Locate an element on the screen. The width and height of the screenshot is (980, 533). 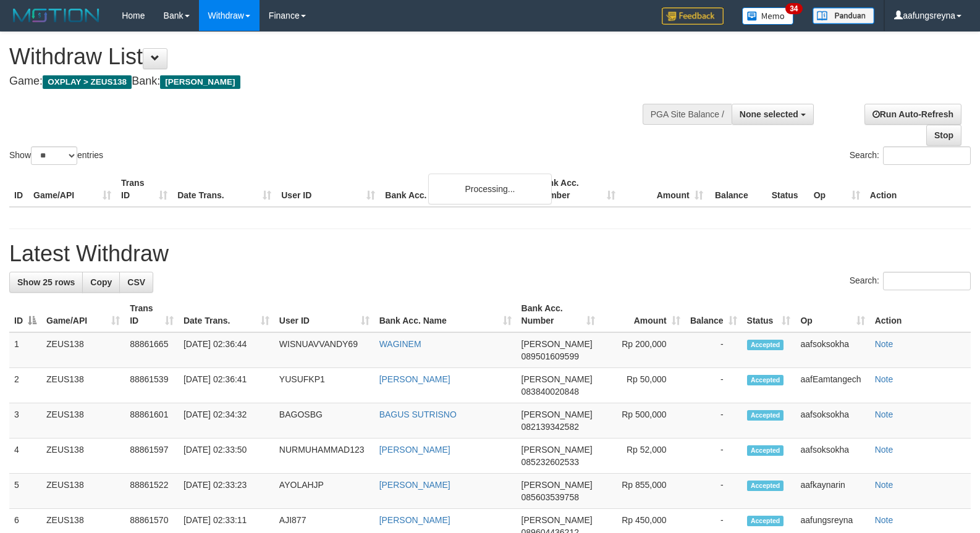
td: AYOLAHJP is located at coordinates (324, 491).